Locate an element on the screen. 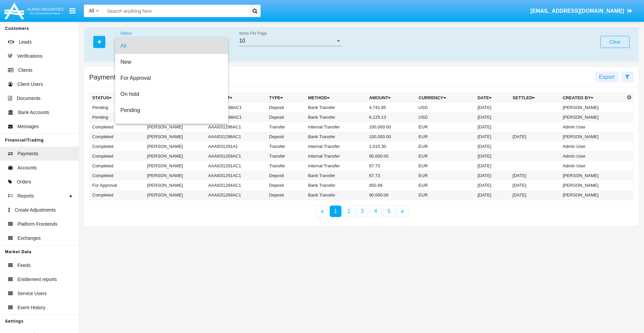 The image size is (644, 333). span: Pending is located at coordinates (172, 111).